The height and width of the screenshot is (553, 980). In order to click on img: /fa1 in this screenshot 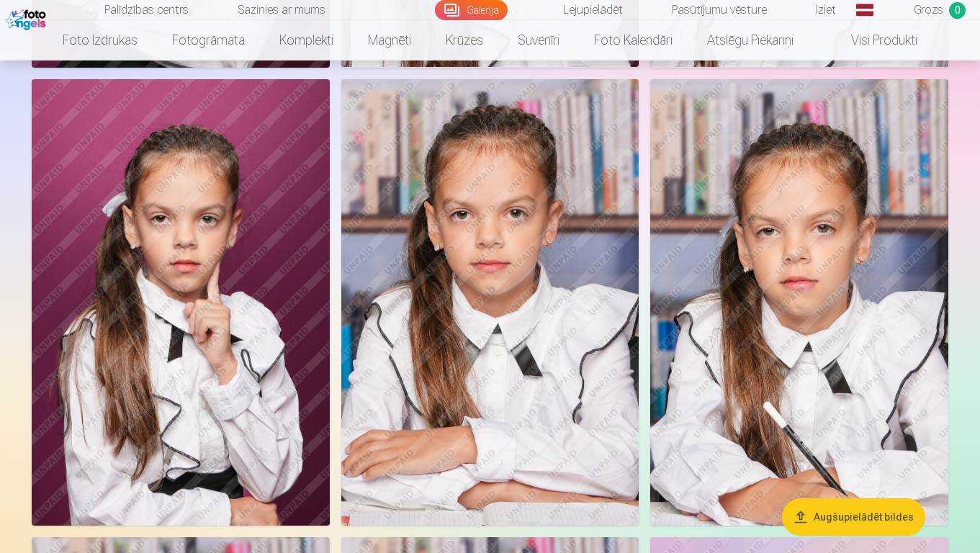, I will do `click(27, 18)`.